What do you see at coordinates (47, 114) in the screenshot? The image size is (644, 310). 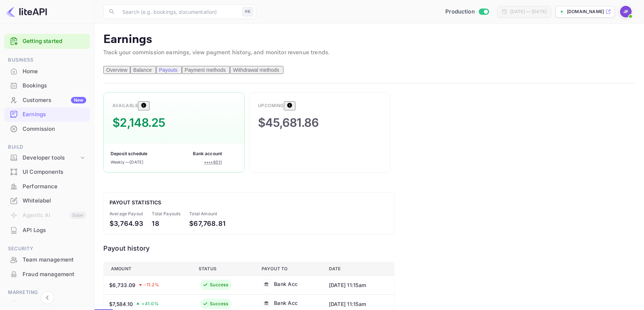 I see `a: Earnings` at bounding box center [47, 114].